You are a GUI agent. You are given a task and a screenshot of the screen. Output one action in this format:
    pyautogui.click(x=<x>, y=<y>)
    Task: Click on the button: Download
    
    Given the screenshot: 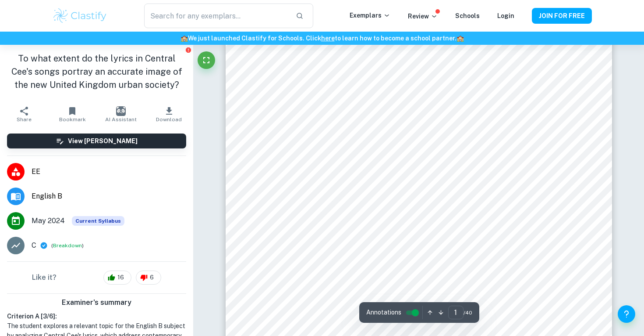 What is the action you would take?
    pyautogui.click(x=169, y=114)
    